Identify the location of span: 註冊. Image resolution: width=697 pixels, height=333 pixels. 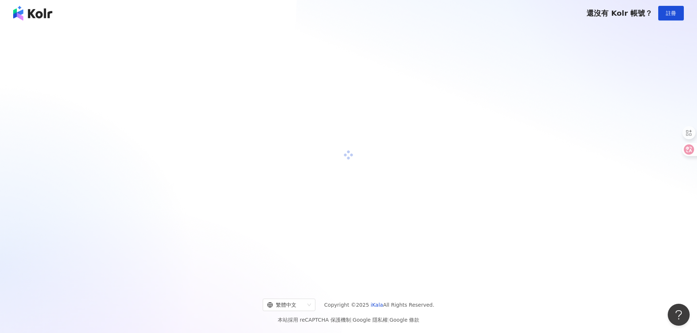
(671, 13).